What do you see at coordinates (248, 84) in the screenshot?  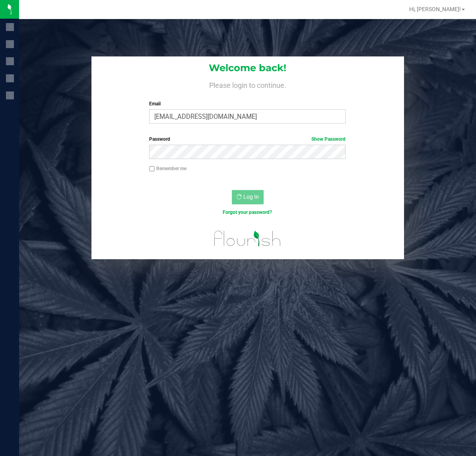 I see `h4: Please login to continue.` at bounding box center [248, 84].